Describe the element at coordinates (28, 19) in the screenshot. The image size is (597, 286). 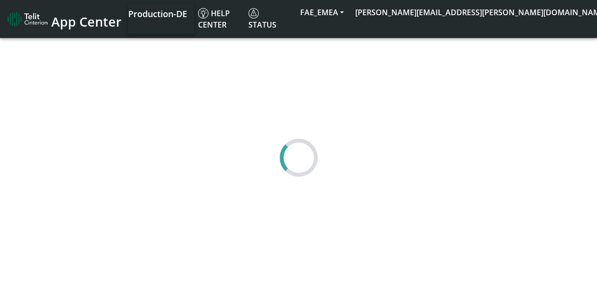
I see `img: logo-telit-cinterion-gw-new.png` at that location.